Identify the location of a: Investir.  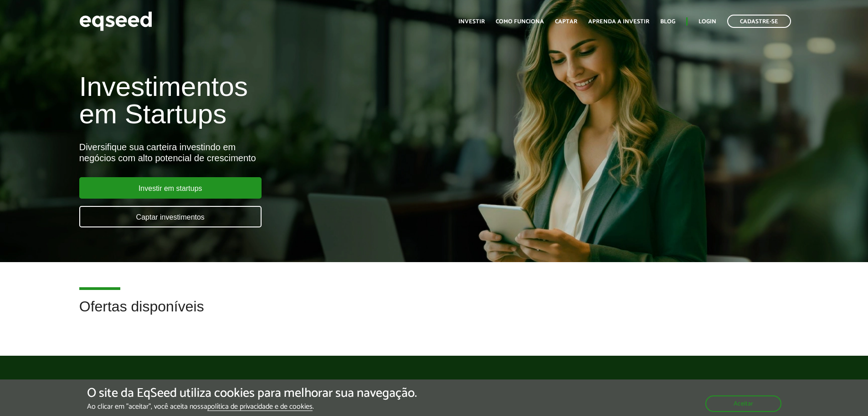
(472, 22).